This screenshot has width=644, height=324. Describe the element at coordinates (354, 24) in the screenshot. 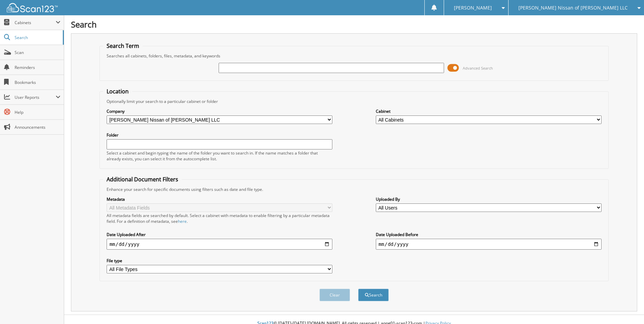

I see `h1: Search` at that location.